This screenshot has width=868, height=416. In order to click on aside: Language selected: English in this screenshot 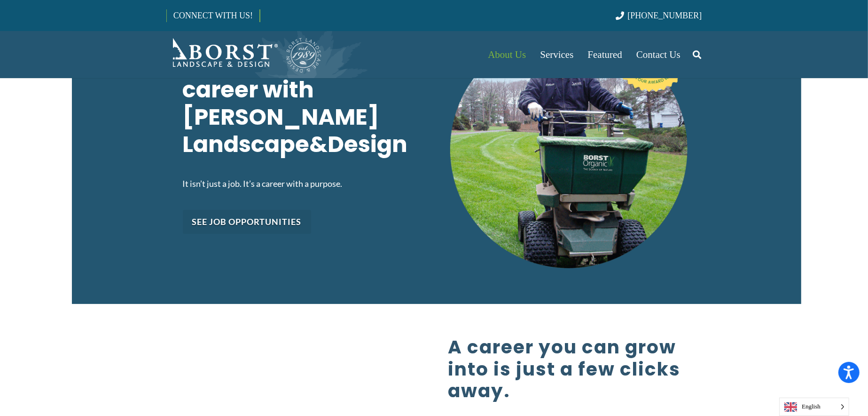, I will do `click(814, 406)`.